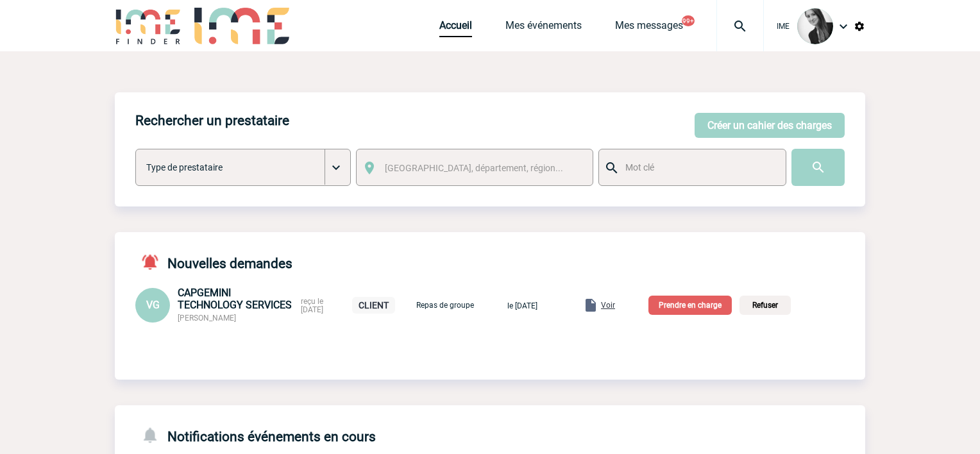 Image resolution: width=980 pixels, height=454 pixels. I want to click on h4: Nouvelles demandes, so click(213, 261).